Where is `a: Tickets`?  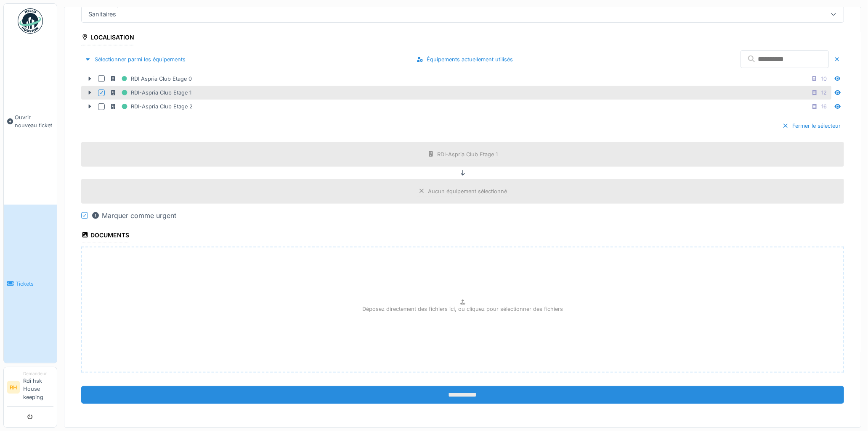
a: Tickets is located at coordinates (30, 284).